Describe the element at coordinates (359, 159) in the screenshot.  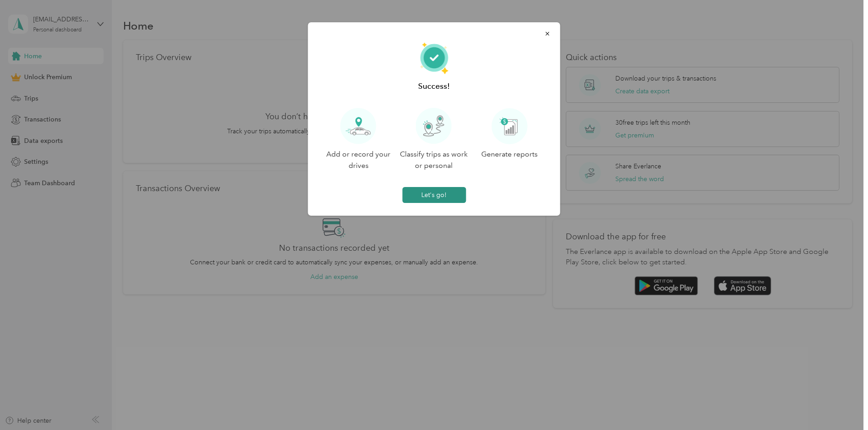
I see `p: Add or record your drives` at that location.